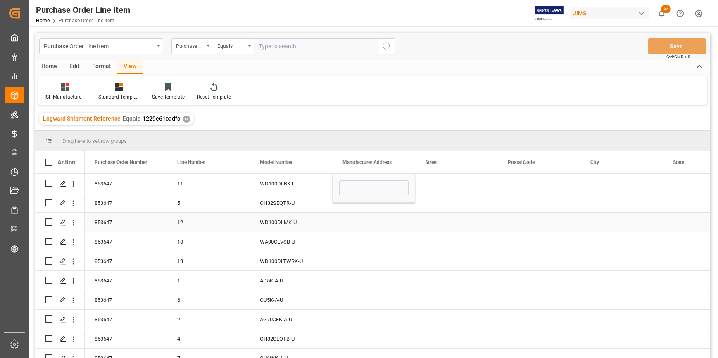  Describe the element at coordinates (291, 339) in the screenshot. I see `div: OH32SEQTB-U` at that location.